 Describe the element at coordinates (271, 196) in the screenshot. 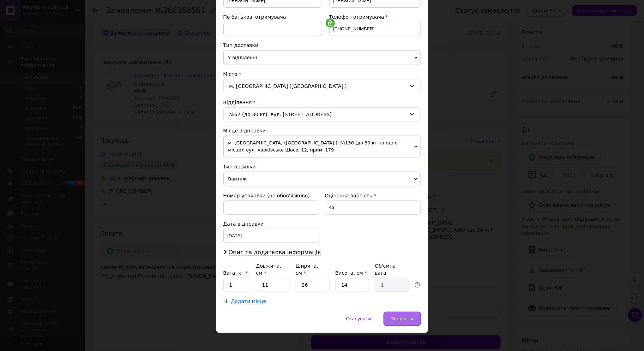

I see `div: Номер упаковки (не обов'язково)` at that location.